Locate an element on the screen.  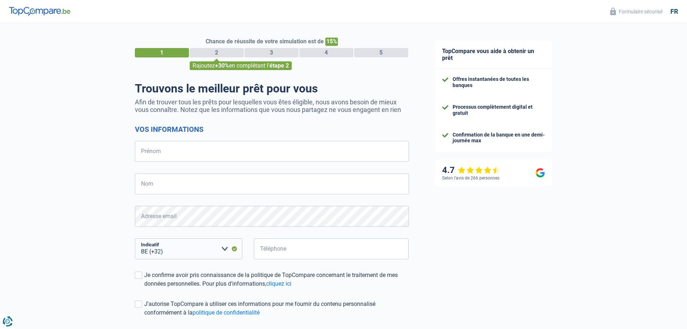
img: TopCompare Logo is located at coordinates (40, 11).